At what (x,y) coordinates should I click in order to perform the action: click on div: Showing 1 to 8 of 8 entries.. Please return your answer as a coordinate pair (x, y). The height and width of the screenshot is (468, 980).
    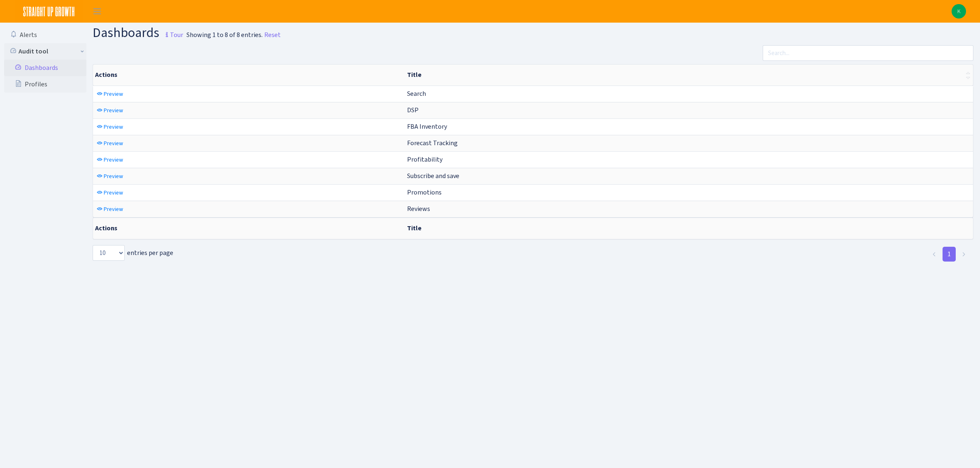
    Looking at the image, I should click on (224, 35).